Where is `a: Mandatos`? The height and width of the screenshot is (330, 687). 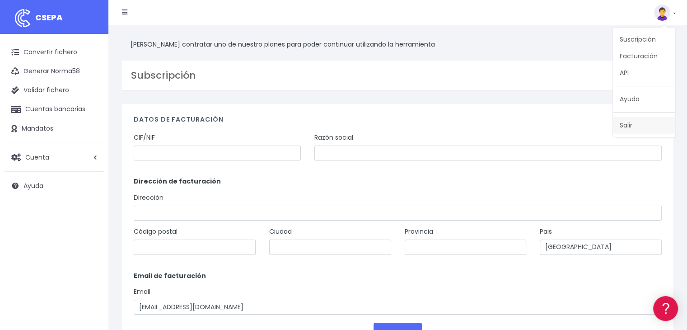
a: Mandatos is located at coordinates (54, 129).